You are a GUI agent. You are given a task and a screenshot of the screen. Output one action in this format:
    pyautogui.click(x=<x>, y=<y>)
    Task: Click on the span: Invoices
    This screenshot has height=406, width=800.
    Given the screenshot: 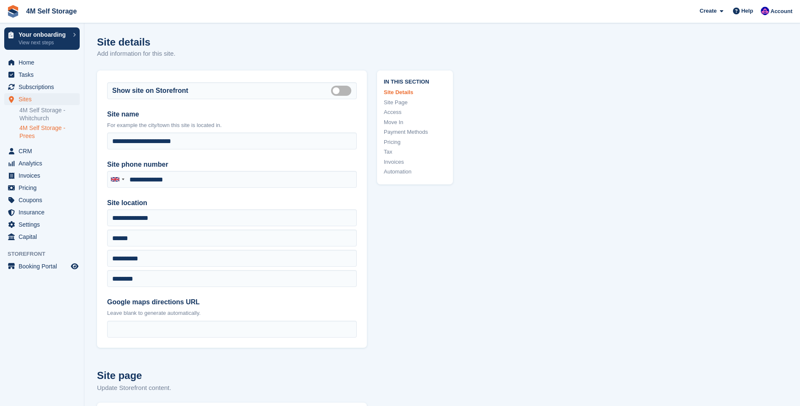 What is the action you would take?
    pyautogui.click(x=44, y=175)
    